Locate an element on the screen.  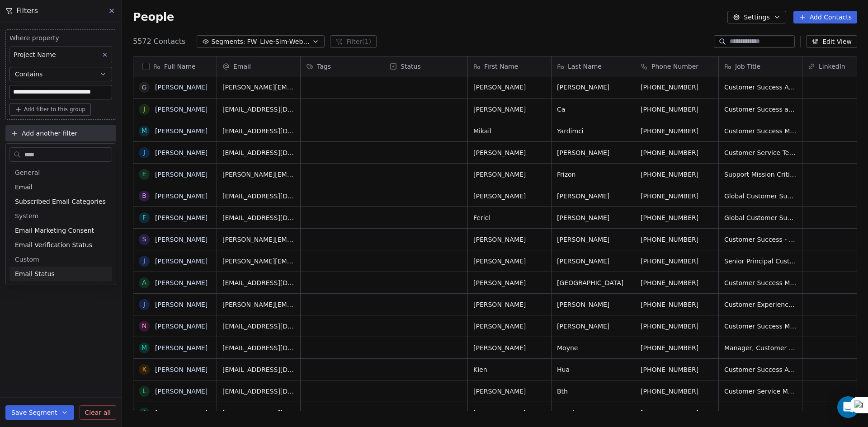
span: Email Verification Status is located at coordinates (53, 245).